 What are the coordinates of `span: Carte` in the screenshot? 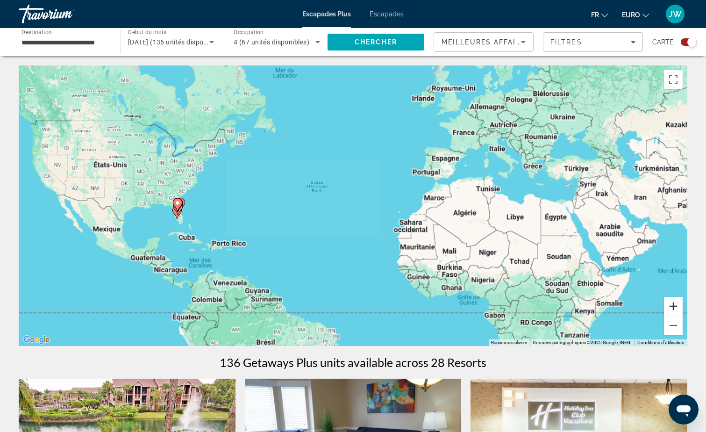 It's located at (663, 42).